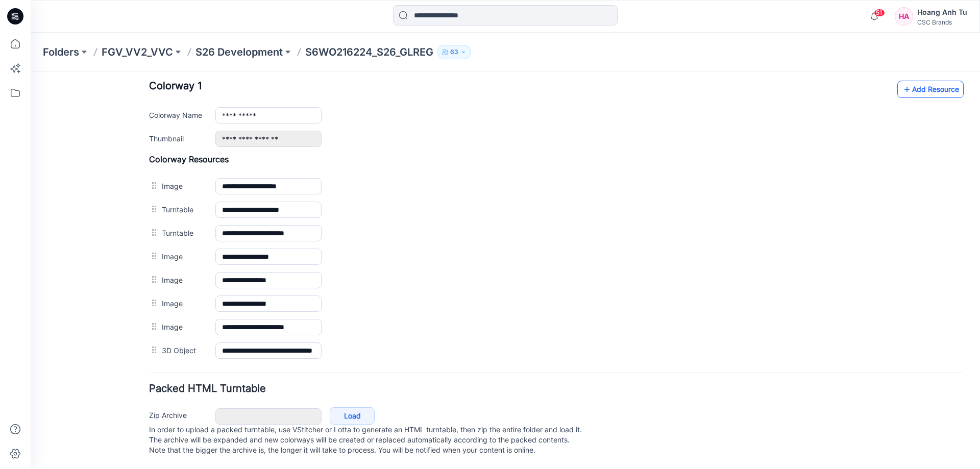  Describe the element at coordinates (454, 52) in the screenshot. I see `button: 63` at that location.